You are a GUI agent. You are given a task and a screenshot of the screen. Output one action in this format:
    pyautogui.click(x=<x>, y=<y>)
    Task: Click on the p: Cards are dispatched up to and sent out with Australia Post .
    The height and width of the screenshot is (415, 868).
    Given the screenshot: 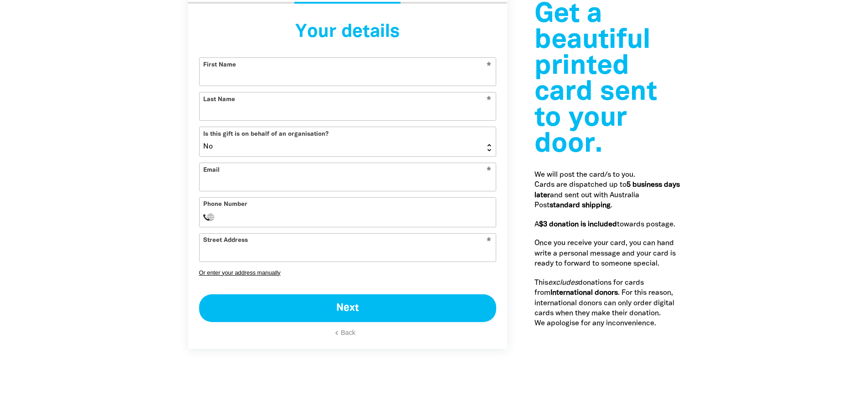 What is the action you would take?
    pyautogui.click(x=607, y=195)
    